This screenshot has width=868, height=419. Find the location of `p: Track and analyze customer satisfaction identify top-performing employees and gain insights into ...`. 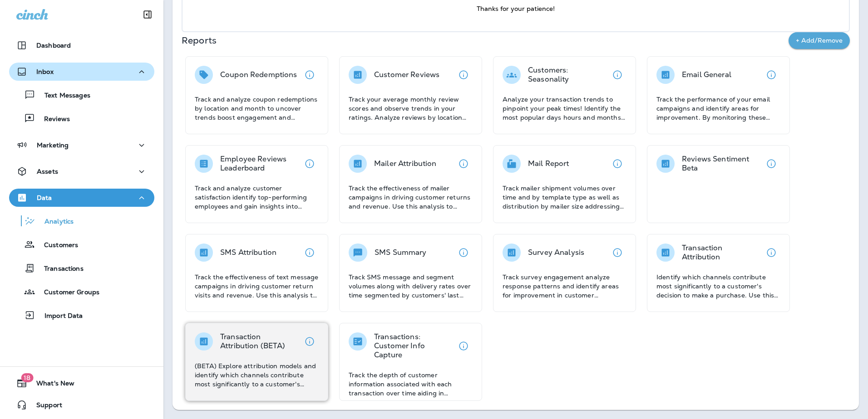

p: Track and analyze customer satisfaction identify top-performing employees and gain insights into ... is located at coordinates (256, 197).